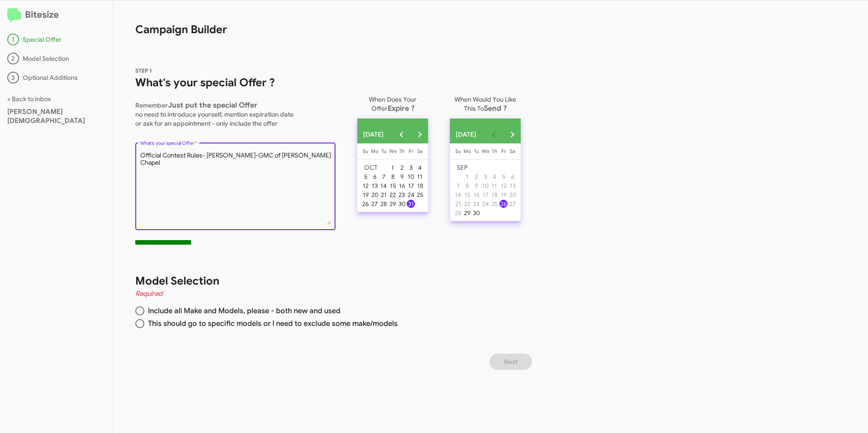 This screenshot has width=868, height=433. Describe the element at coordinates (375, 186) in the screenshot. I see `button: October 13, 2025` at that location.